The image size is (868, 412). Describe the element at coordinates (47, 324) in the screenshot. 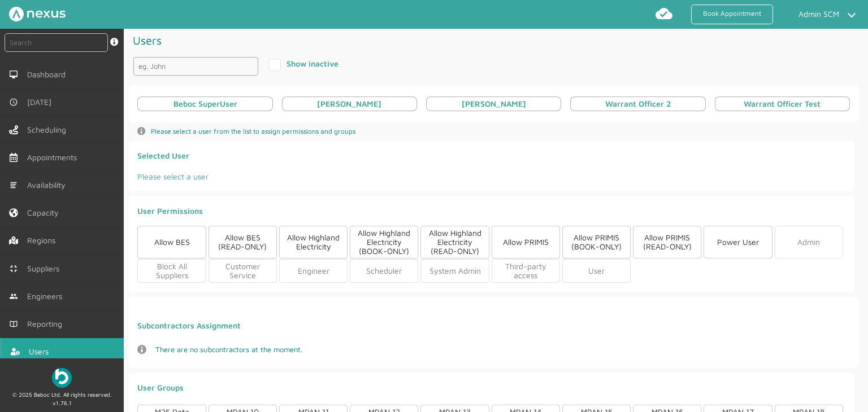

I see `span: Reporting` at that location.